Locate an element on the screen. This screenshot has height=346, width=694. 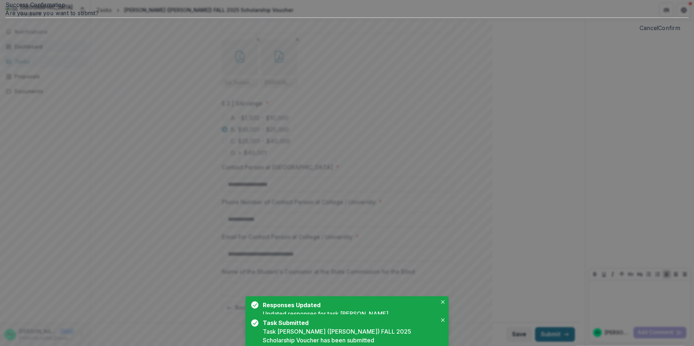
div: Task Submitted is located at coordinates (348, 323).